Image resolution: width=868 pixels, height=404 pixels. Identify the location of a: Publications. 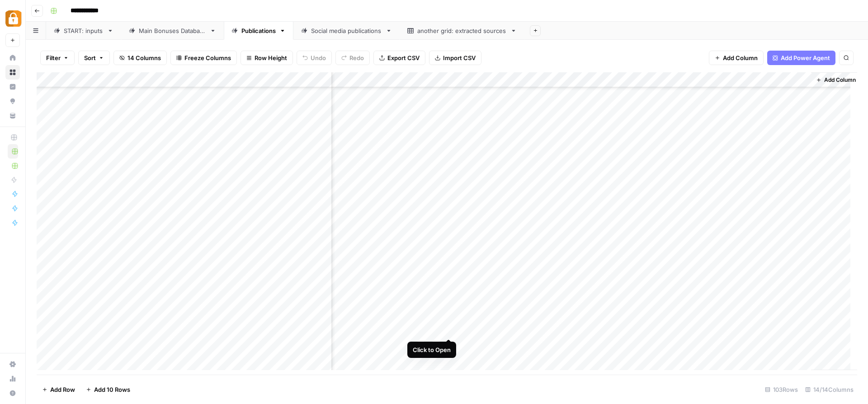
(259, 31).